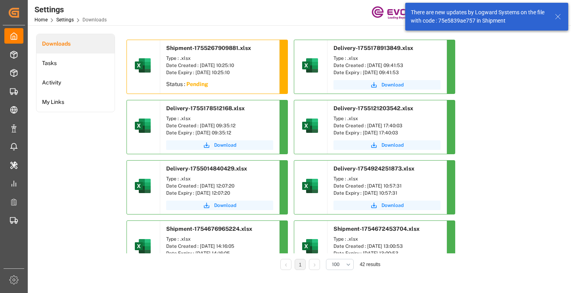 The height and width of the screenshot is (293, 571). Describe the element at coordinates (376, 229) in the screenshot. I see `span: Shipment-1754672453704.xlsx` at that location.